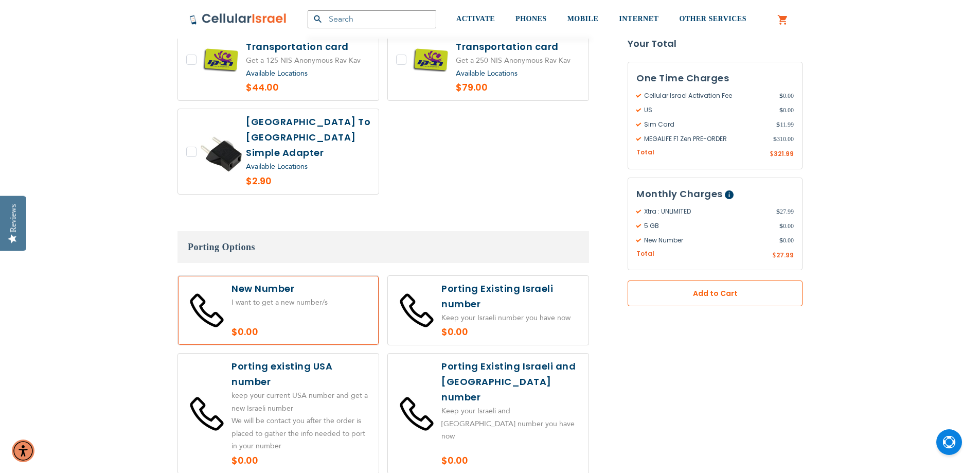  I want to click on div: Accessibility Menu, so click(23, 451).